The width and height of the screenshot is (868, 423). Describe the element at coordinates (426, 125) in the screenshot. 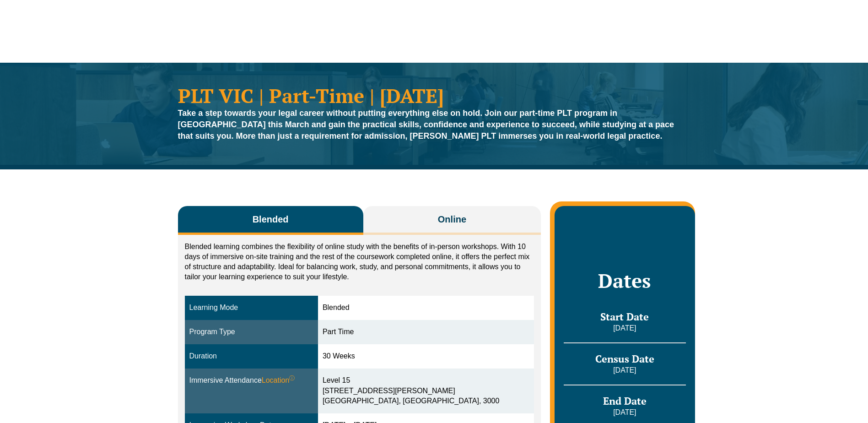

I see `strong: Take a step towards your legal career without putting everything else on hold. Join our part-time...` at that location.